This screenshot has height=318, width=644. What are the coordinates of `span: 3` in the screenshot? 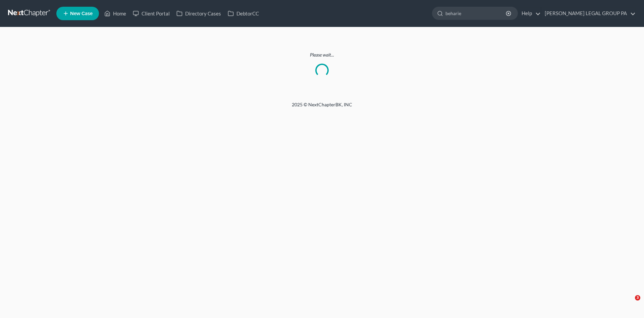 It's located at (638, 297).